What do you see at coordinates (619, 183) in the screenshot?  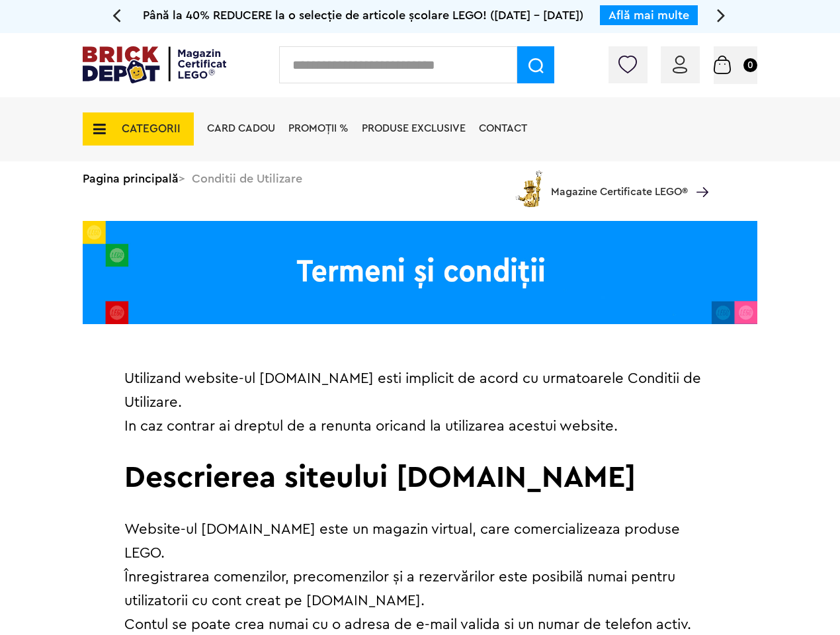 I see `span: Magazine Certificate LEGO®` at bounding box center [619, 183].